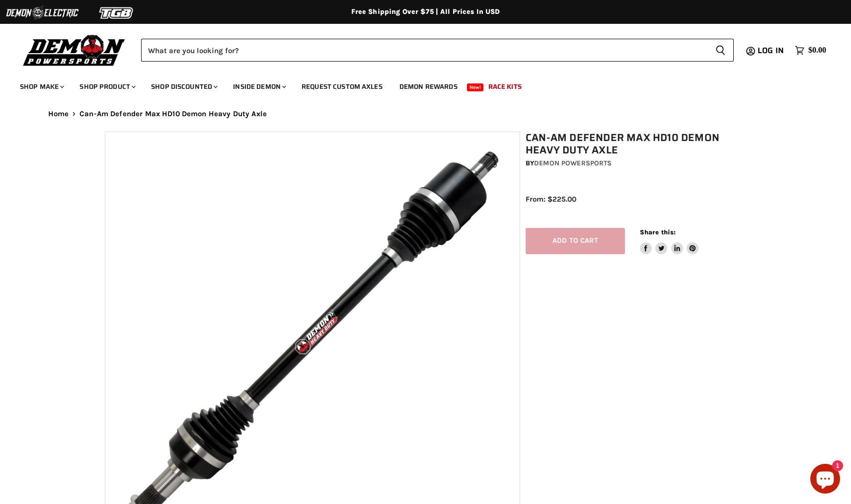 The width and height of the screenshot is (851, 504). Describe the element at coordinates (74, 49) in the screenshot. I see `img: Demon Powersports` at that location.